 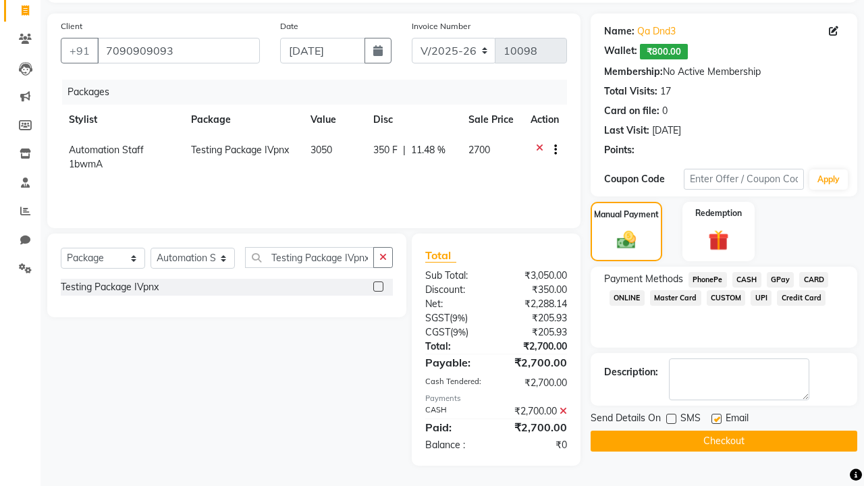 What do you see at coordinates (719, 240) in the screenshot?
I see `img: _gift.svg` at bounding box center [719, 240].